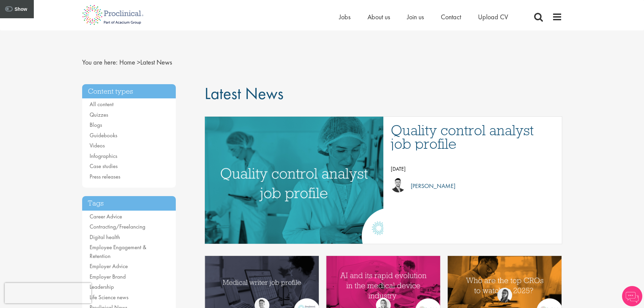 The width and height of the screenshot is (644, 308). What do you see at coordinates (96, 125) in the screenshot?
I see `a: Blogs` at bounding box center [96, 125].